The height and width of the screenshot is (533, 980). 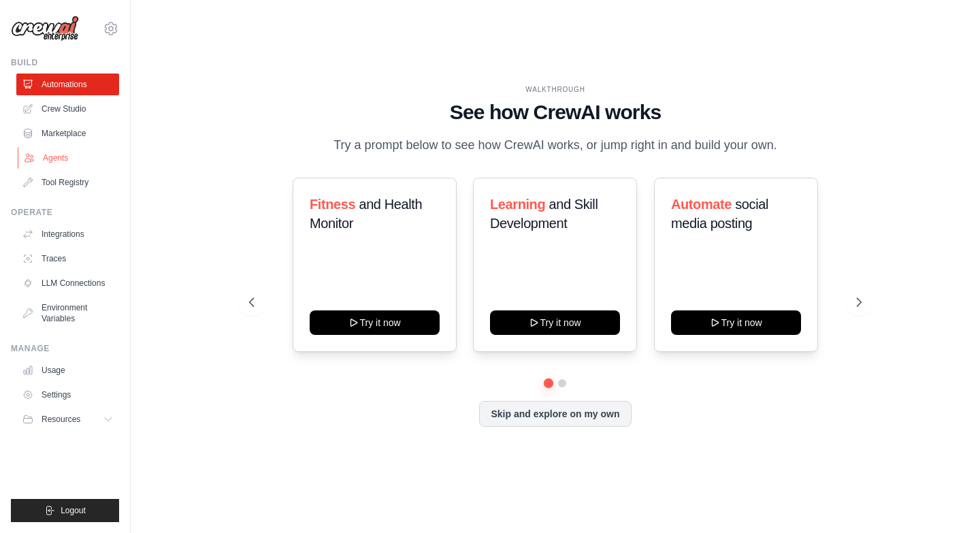 What do you see at coordinates (68, 419) in the screenshot?
I see `button: Resources` at bounding box center [68, 419].